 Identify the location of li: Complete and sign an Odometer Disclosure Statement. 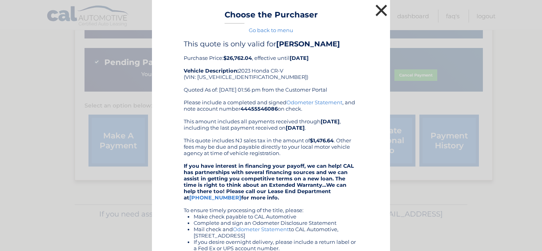
(276, 223).